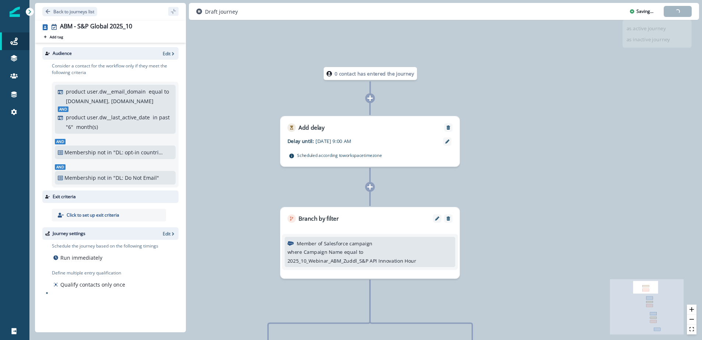 The width and height of the screenshot is (702, 340). I want to click on button: as inactive journey, so click(657, 39).